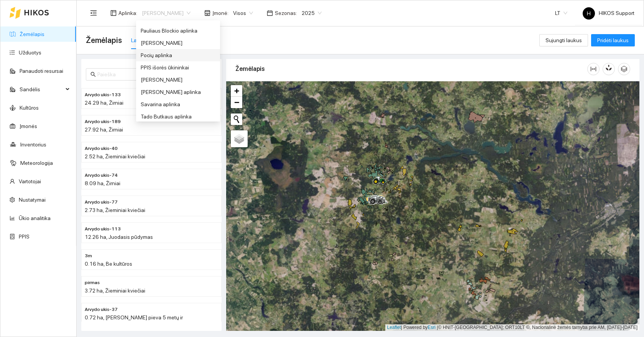 Image resolution: width=644 pixels, height=337 pixels. Describe the element at coordinates (589, 13) in the screenshot. I see `span: H` at that location.